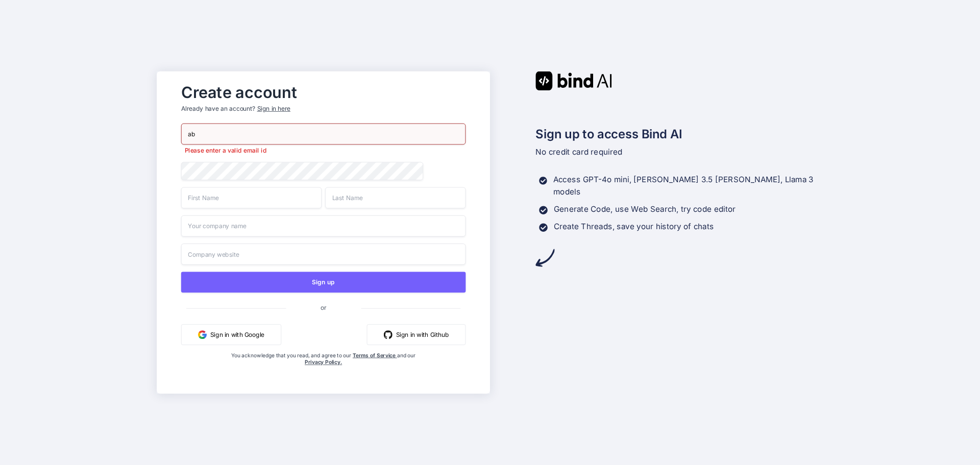  What do you see at coordinates (644, 210) in the screenshot?
I see `p: Generate Code, use Web Search, try code editor` at bounding box center [644, 210].